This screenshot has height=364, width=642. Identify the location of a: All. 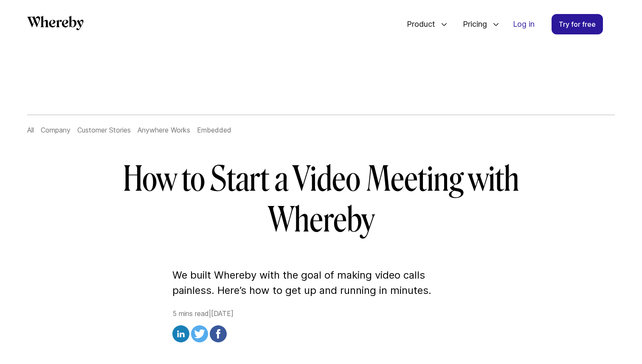
(30, 130).